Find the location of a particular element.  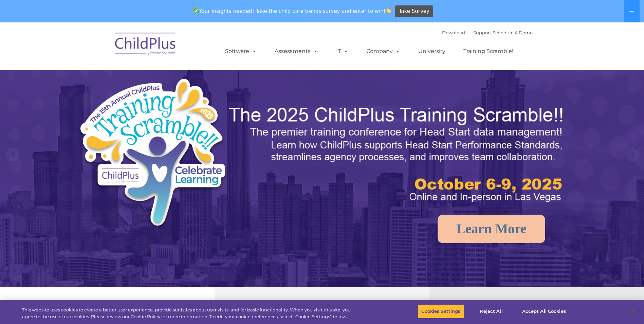

img: ChildPlus by Procare Solutions is located at coordinates (146, 45).